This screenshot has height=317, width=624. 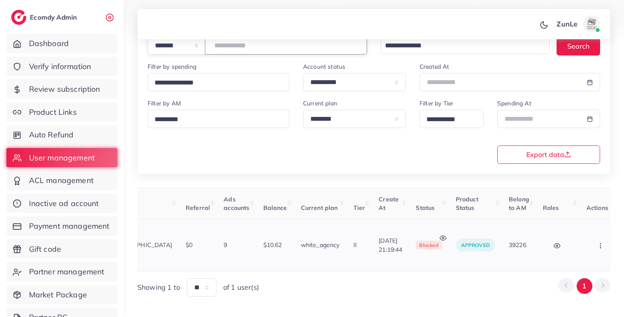 I want to click on span: Balance, so click(x=275, y=208).